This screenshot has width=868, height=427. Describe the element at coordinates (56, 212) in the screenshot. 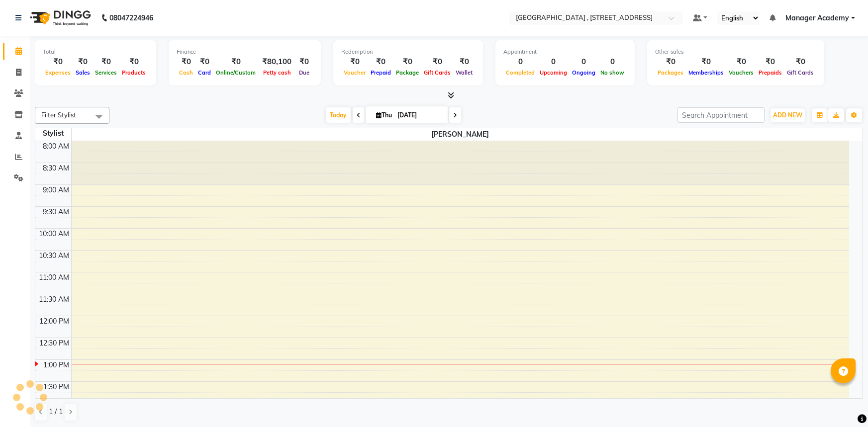

I see `div: 9:30 AM` at that location.